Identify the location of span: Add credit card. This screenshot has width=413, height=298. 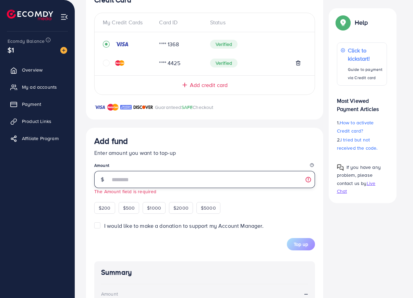
(209, 85).